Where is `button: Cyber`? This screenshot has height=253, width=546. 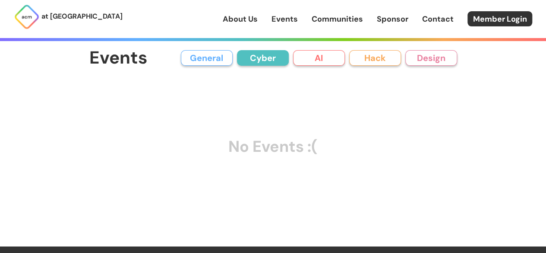 button: Cyber is located at coordinates (263, 58).